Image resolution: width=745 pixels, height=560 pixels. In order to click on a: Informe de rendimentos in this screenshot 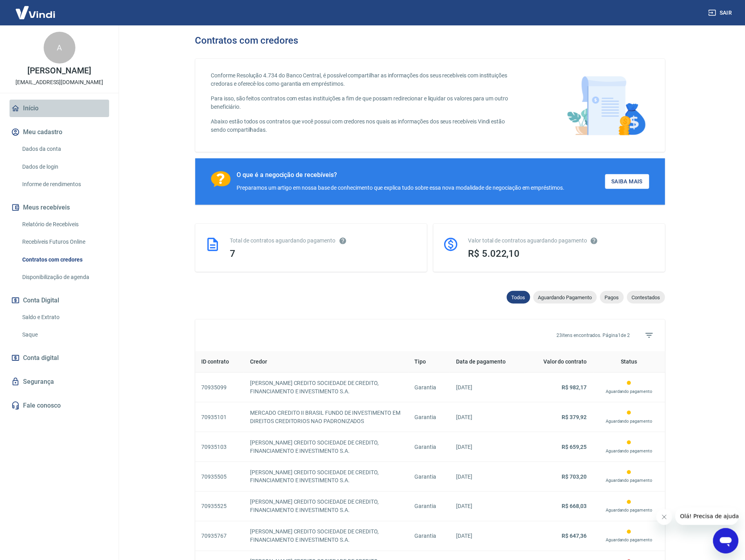, I will do `click(64, 184)`.